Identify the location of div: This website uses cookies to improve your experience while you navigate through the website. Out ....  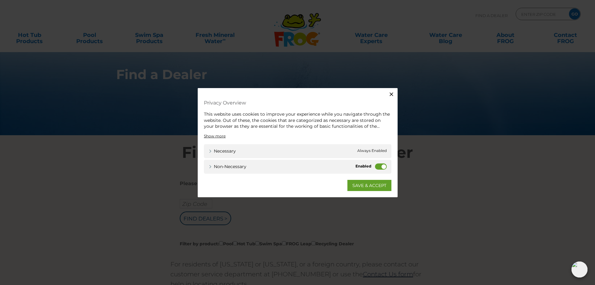
(298, 120).